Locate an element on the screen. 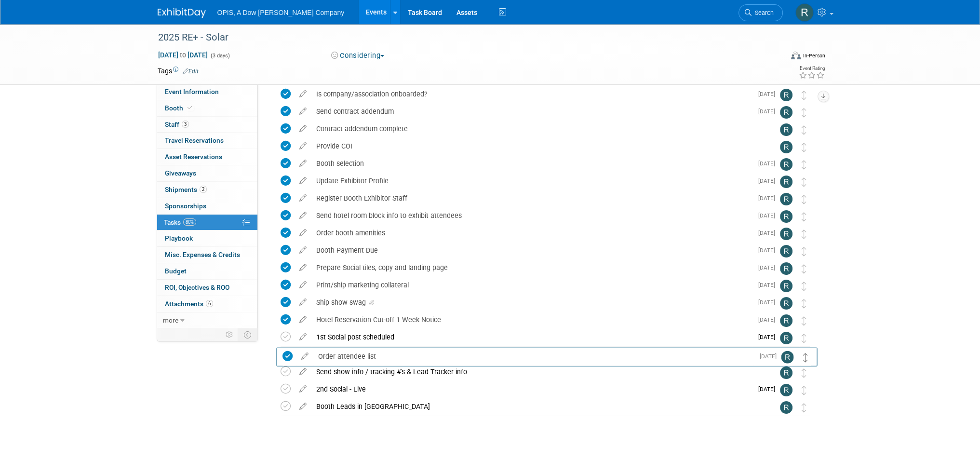 This screenshot has height=474, width=980. div: Send contract addendum is located at coordinates (532, 111).